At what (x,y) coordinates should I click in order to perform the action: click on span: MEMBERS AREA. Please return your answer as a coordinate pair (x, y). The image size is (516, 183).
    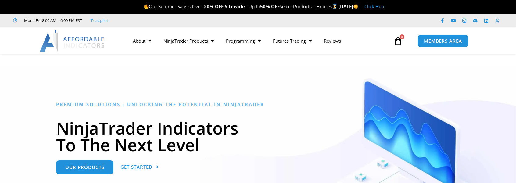
    Looking at the image, I should click on (443, 41).